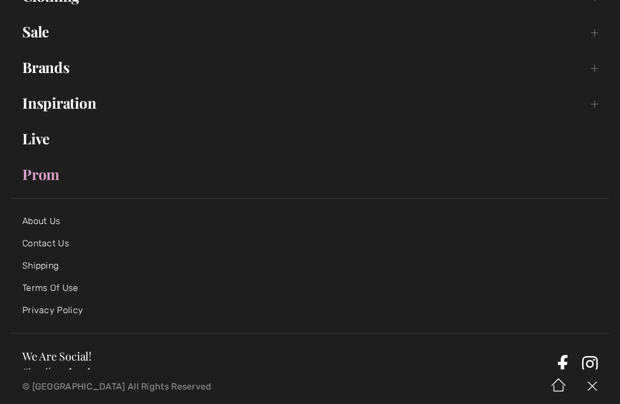 This screenshot has height=404, width=620. Describe the element at coordinates (592, 387) in the screenshot. I see `img: X` at that location.